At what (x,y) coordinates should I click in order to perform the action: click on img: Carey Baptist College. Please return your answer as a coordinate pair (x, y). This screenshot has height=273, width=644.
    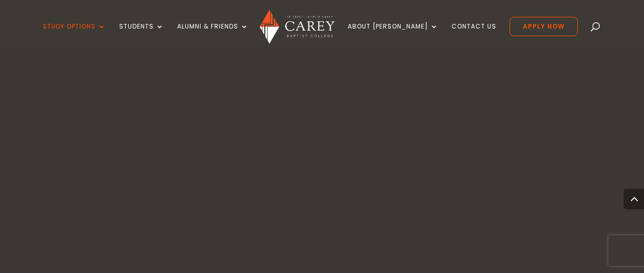
    Looking at the image, I should click on (297, 27).